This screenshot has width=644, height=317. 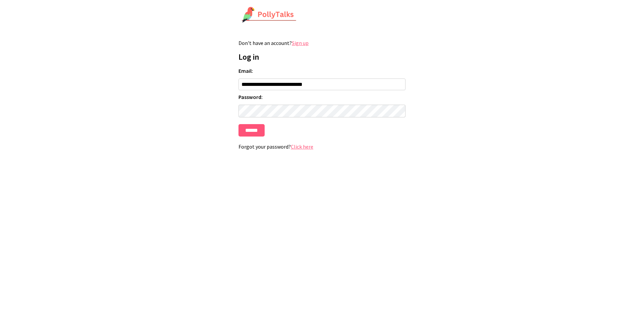 What do you see at coordinates (322, 71) in the screenshot?
I see `label: Email:` at bounding box center [322, 71].